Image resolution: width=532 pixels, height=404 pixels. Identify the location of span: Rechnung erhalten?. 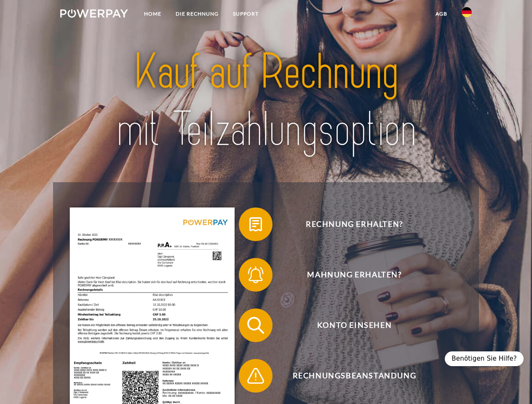
(354, 224).